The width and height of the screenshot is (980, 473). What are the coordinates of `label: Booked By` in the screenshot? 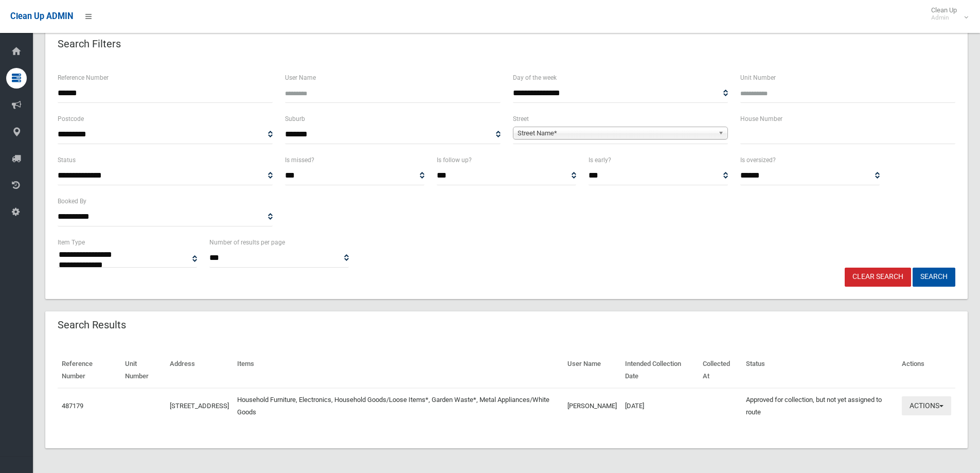 It's located at (72, 201).